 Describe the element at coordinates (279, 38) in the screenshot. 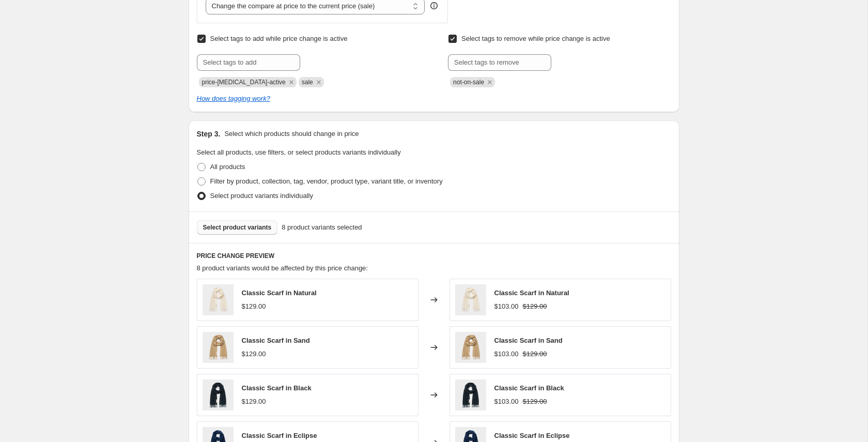

I see `span: Select tags to add while price change is active` at that location.